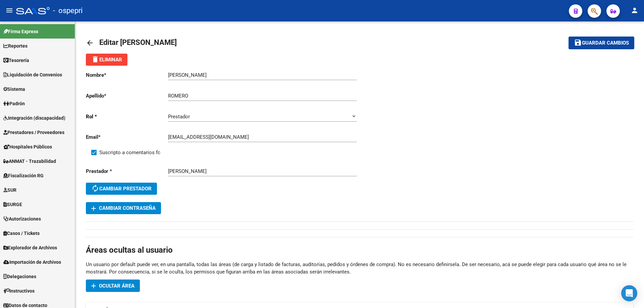 This screenshot has width=644, height=308. I want to click on span: ANMAT - Trazabilidad, so click(30, 161).